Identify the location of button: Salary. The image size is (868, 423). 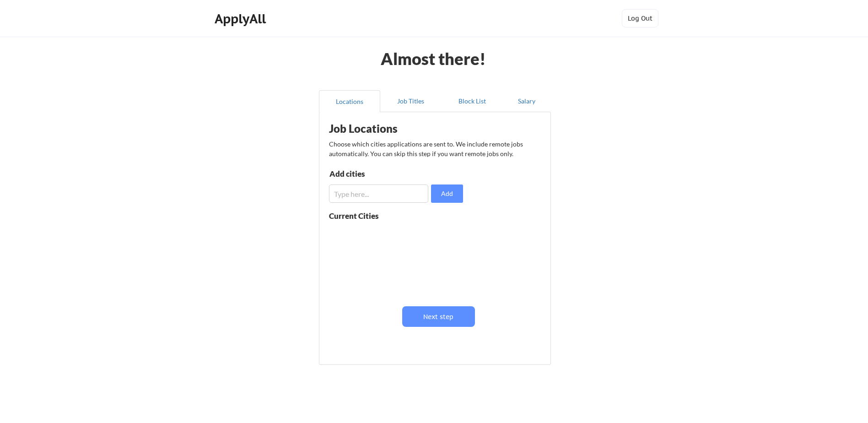
(526, 101).